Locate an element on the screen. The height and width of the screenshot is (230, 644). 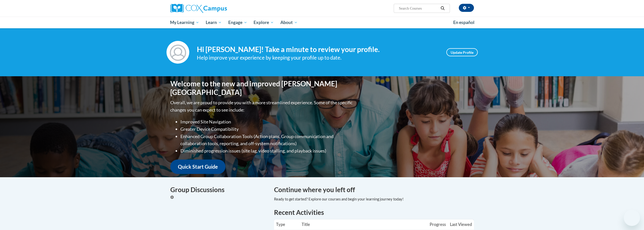
img: Profile Image is located at coordinates (178, 52).